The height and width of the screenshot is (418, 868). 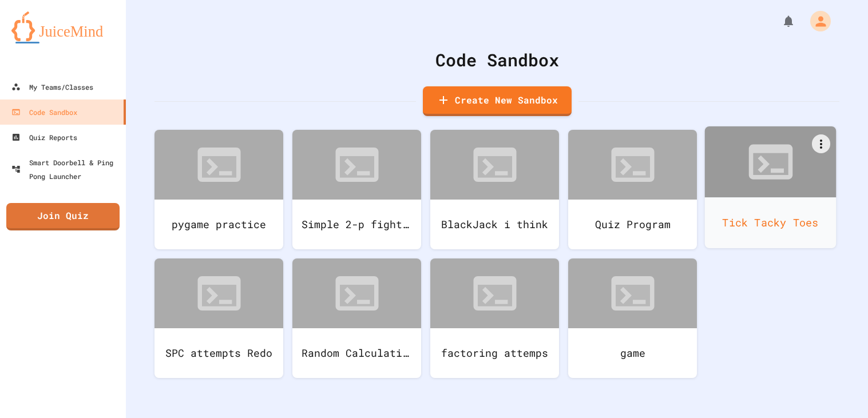 I want to click on div: Smart Doorbell & Ping Pong Launcher, so click(x=66, y=170).